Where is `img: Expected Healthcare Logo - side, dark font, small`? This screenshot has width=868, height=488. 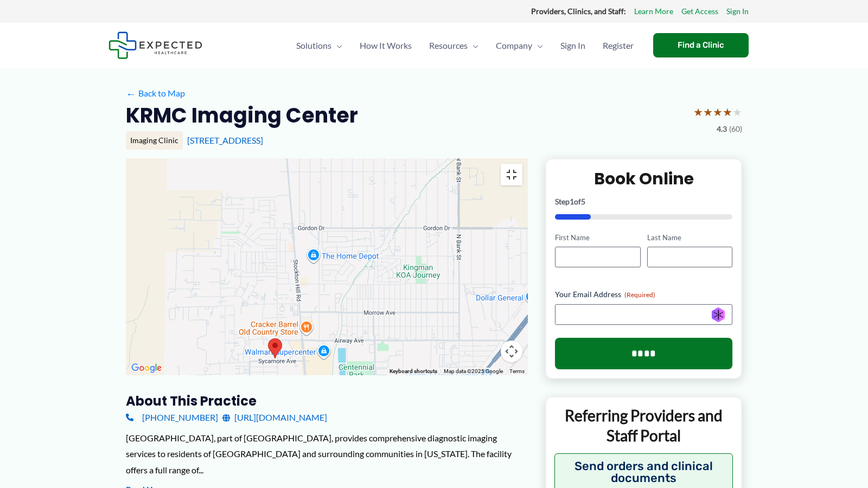
img: Expected Healthcare Logo - side, dark font, small is located at coordinates (156, 45).